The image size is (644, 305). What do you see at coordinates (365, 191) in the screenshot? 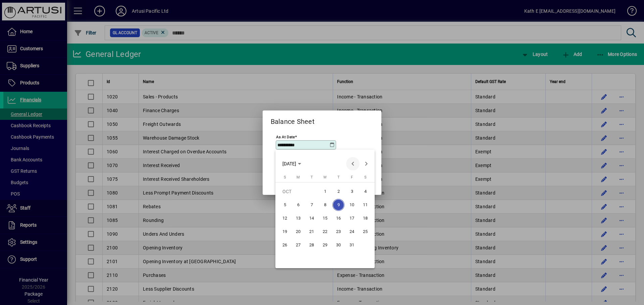
I see `button: Sat Oct 04 2025` at bounding box center [365, 191].